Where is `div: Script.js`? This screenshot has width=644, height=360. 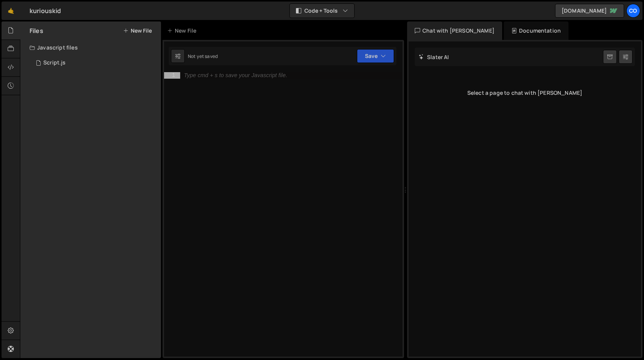 div: Script.js is located at coordinates (55, 63).